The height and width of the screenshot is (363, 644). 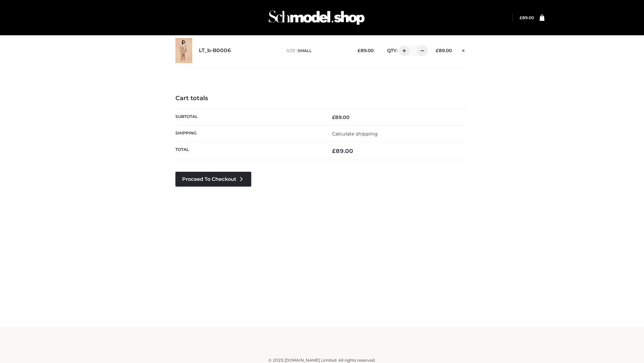 What do you see at coordinates (355, 133) in the screenshot?
I see `a: Calculate shipping` at bounding box center [355, 133].